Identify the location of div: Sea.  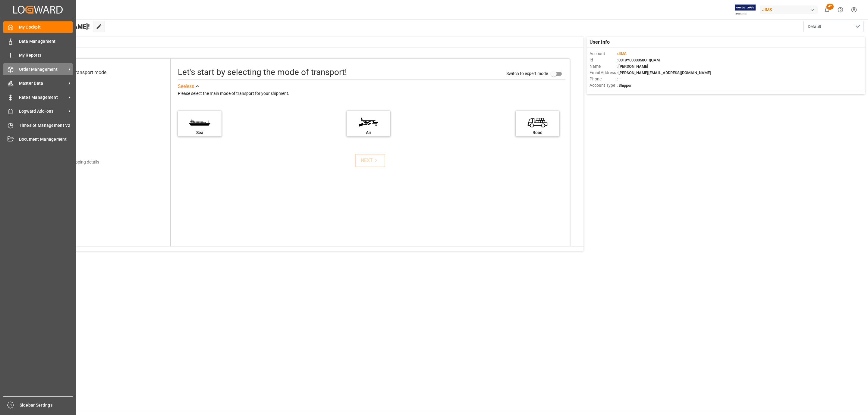
(200, 133).